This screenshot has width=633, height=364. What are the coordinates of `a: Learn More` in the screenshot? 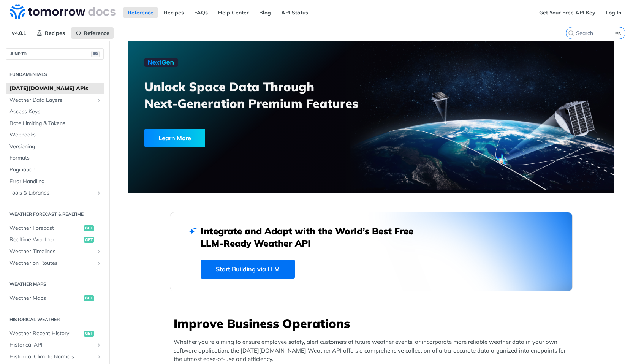 It's located at (238, 138).